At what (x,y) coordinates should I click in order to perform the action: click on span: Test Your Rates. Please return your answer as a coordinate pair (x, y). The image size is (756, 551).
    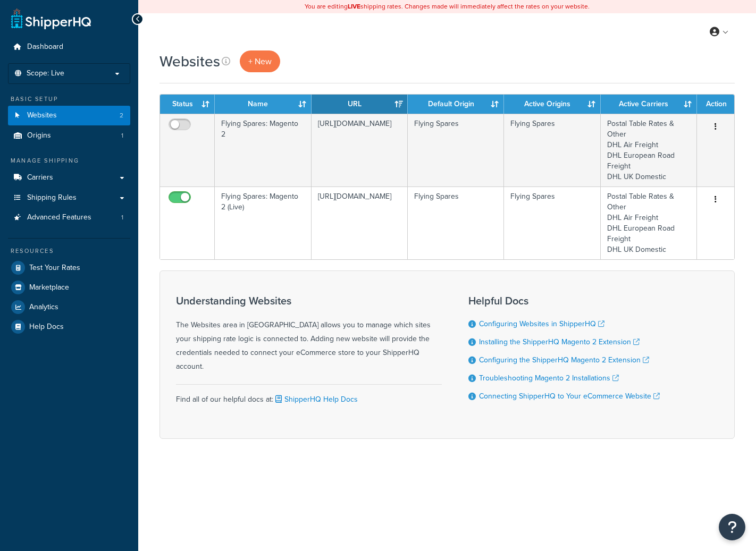
    Looking at the image, I should click on (55, 268).